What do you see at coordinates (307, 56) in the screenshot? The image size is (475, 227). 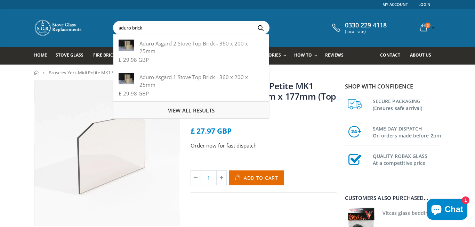 I see `a: How To` at bounding box center [307, 56].